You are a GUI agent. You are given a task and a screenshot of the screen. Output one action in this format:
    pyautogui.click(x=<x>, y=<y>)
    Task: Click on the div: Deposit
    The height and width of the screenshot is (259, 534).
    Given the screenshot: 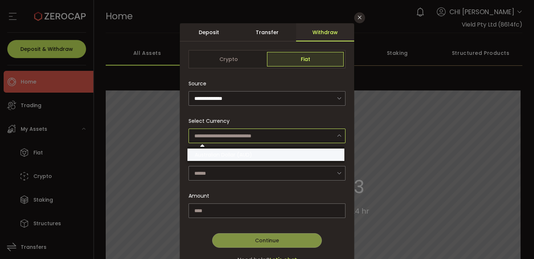 What is the action you would take?
    pyautogui.click(x=209, y=32)
    